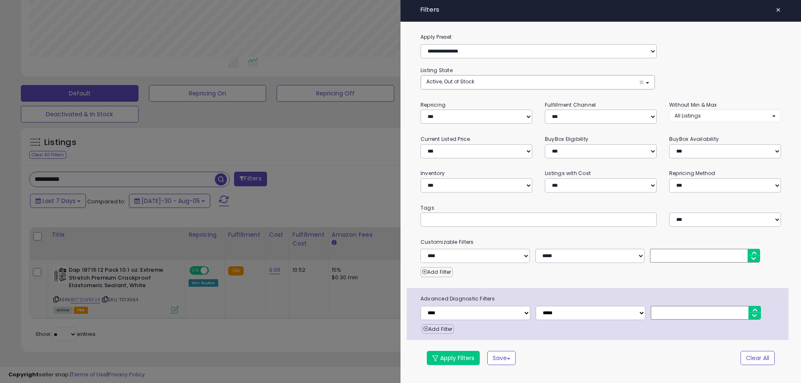  What do you see at coordinates (758, 358) in the screenshot?
I see `button: Clear All` at bounding box center [758, 358].